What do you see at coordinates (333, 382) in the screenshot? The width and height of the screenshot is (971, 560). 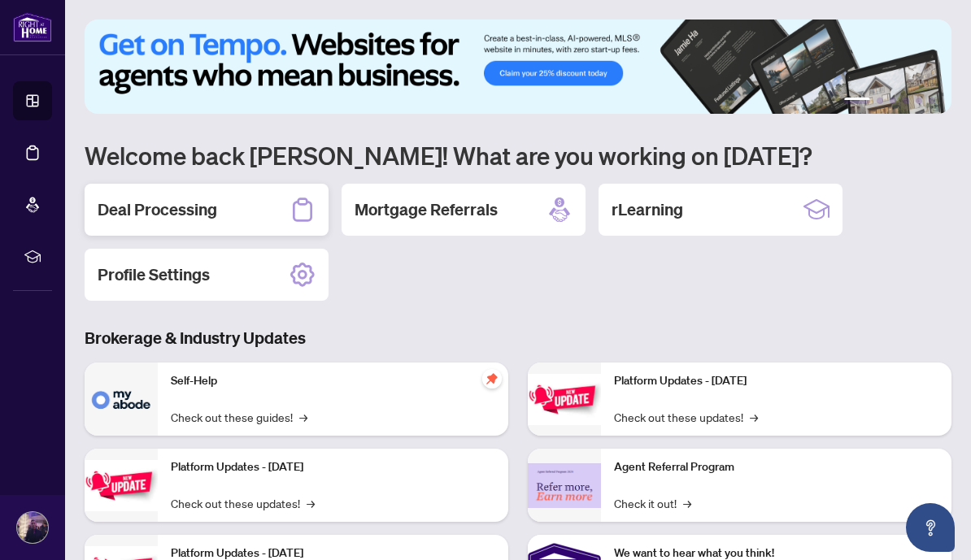 I see `p: Self-Help` at bounding box center [333, 382].